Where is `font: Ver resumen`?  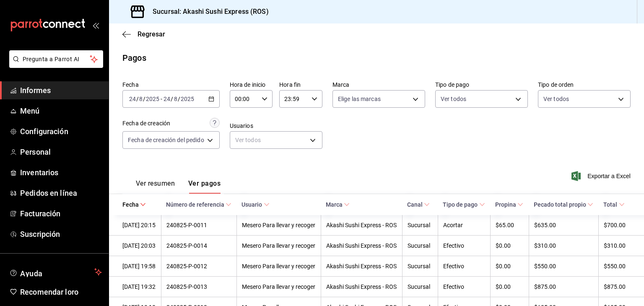 font: Ver resumen is located at coordinates (155, 183).